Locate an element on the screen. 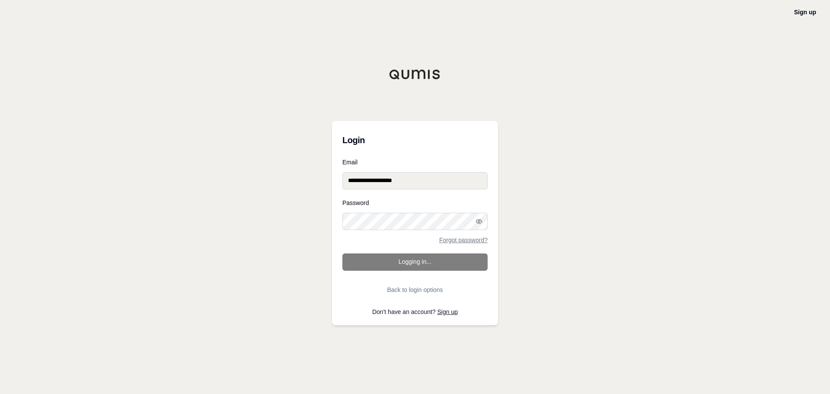  img: Qumis is located at coordinates (415, 74).